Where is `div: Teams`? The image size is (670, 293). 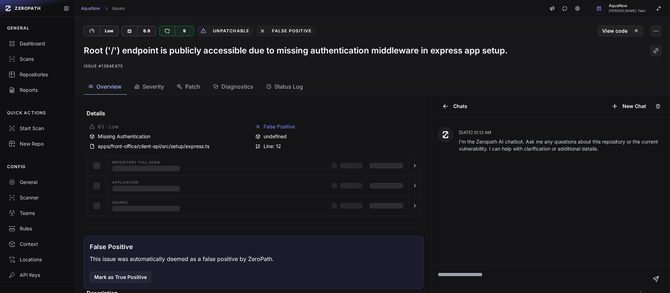 div: Teams is located at coordinates (37, 213).